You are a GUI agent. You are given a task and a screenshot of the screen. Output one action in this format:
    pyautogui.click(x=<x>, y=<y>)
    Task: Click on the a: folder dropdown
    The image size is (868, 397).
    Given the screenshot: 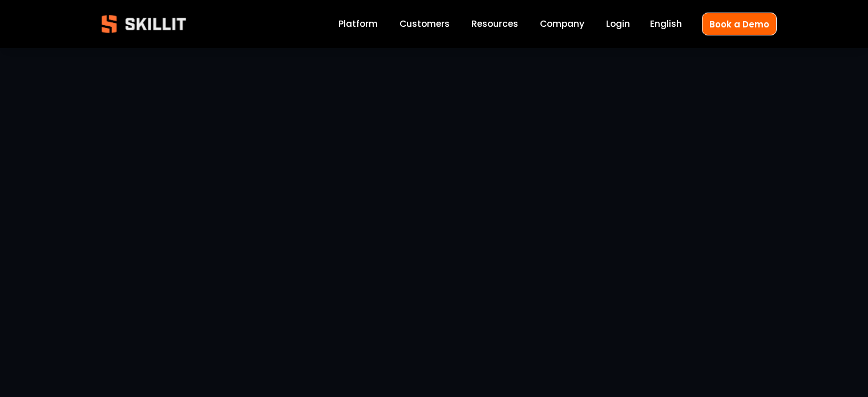 What is the action you would take?
    pyautogui.click(x=495, y=24)
    